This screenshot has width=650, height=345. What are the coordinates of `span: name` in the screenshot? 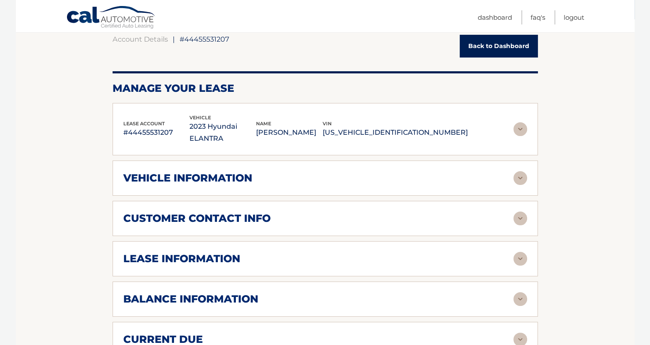 It's located at (263, 124).